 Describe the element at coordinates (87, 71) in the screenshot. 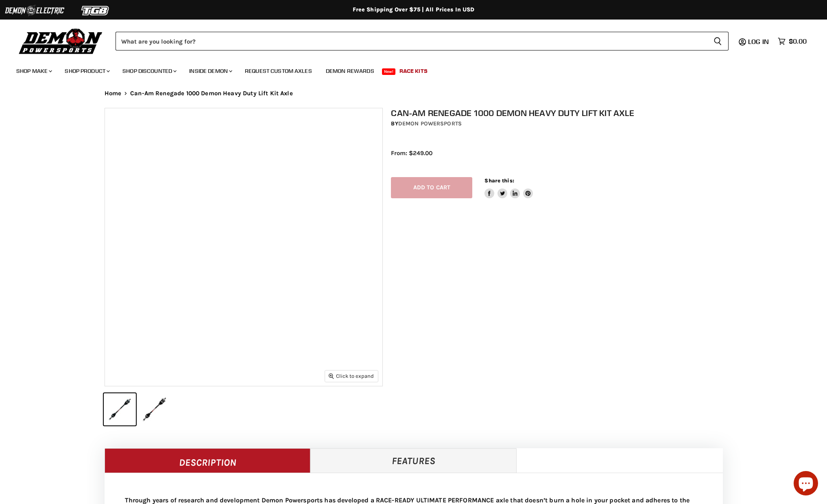

I see `a: Shop Product` at that location.